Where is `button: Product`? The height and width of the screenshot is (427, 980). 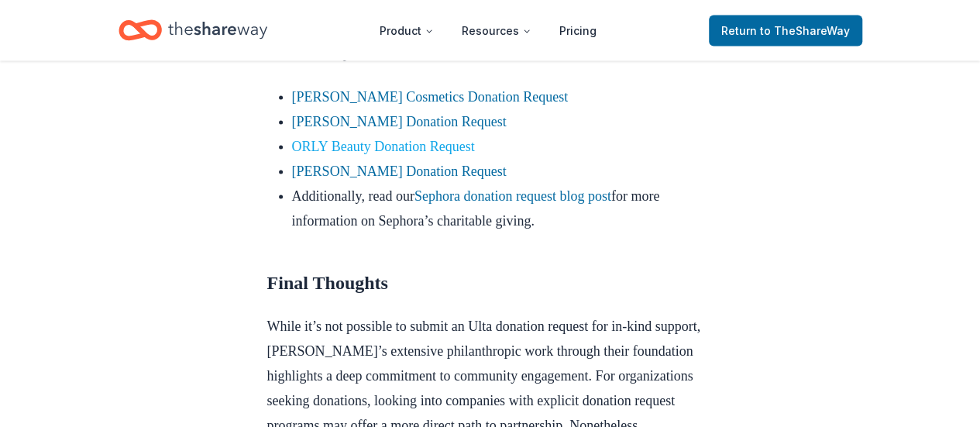 button: Product is located at coordinates (406, 31).